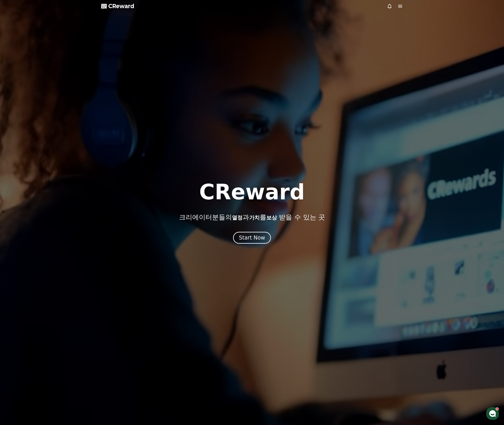 This screenshot has height=425, width=504. Describe the element at coordinates (43, 145) in the screenshot. I see `a: 대화` at that location.